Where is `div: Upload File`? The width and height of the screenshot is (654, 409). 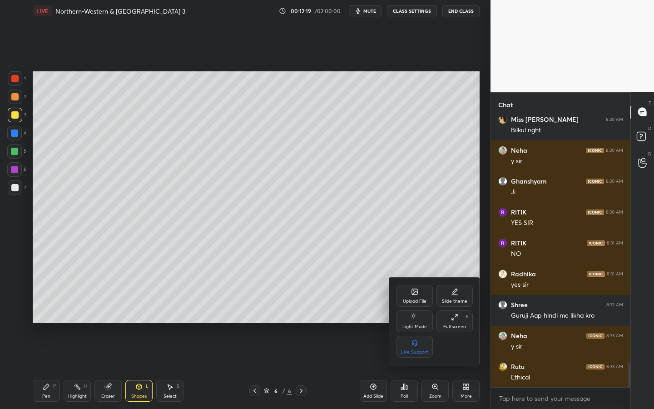
div: Upload File is located at coordinates (415, 301).